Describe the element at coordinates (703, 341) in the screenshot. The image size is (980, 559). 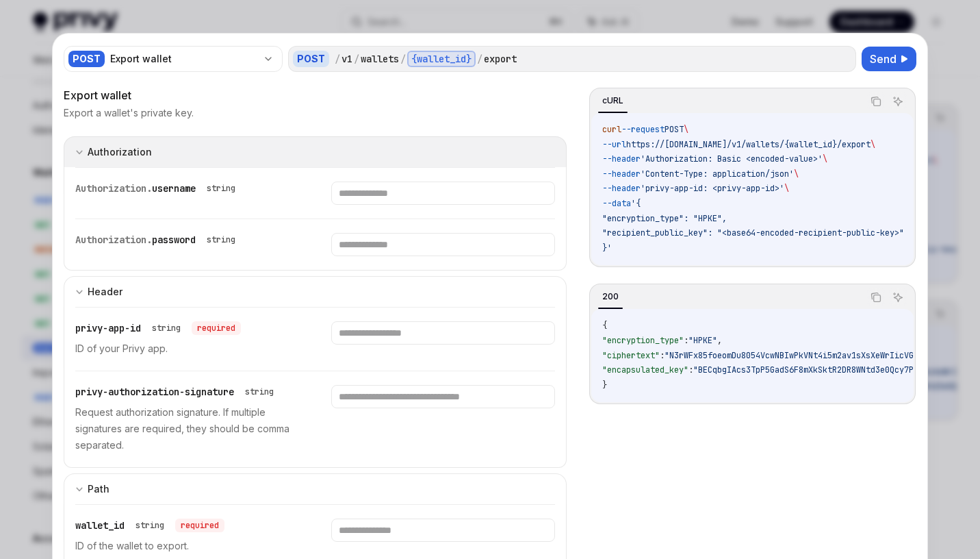
I see `span: "HPKE"` at that location.